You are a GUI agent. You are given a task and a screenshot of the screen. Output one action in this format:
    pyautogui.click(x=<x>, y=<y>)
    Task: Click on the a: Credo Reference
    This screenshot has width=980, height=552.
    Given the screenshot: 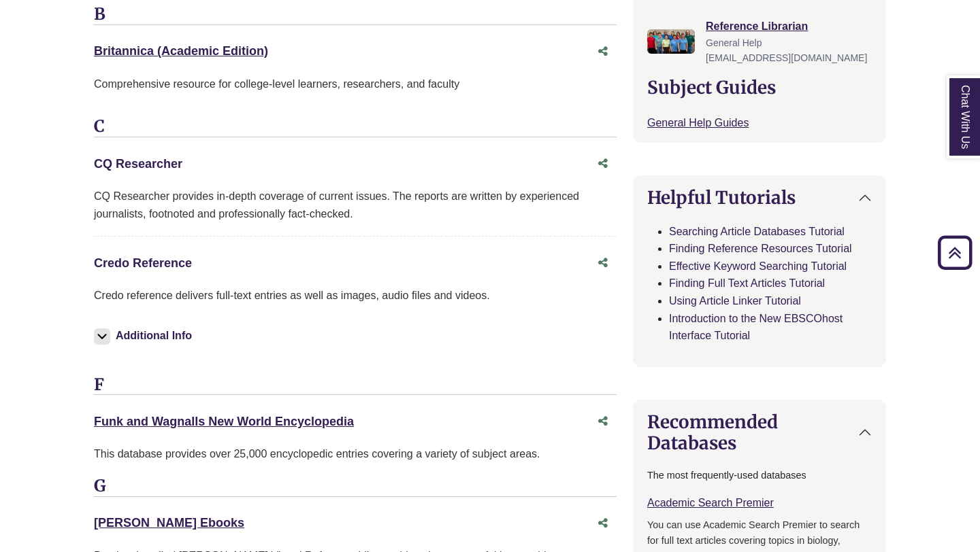 What is the action you would take?
    pyautogui.click(x=143, y=263)
    